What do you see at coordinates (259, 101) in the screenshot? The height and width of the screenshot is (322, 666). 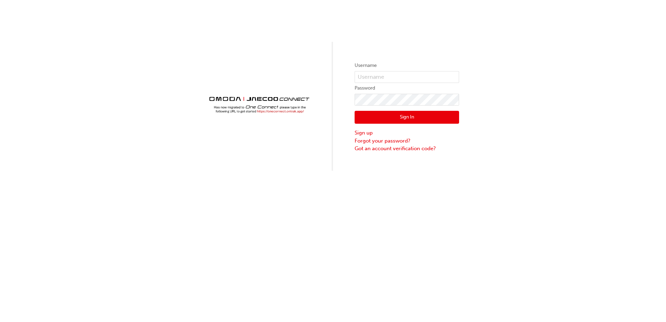 I see `img: Trak` at bounding box center [259, 101].